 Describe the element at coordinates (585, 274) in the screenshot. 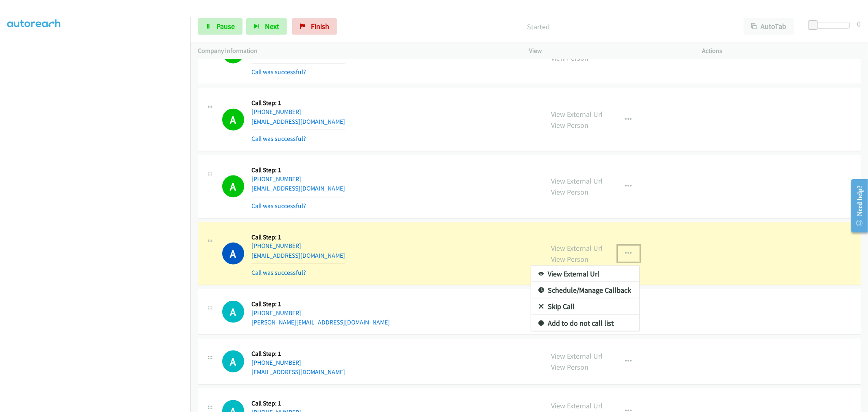

I see `a: View External Url` at that location.